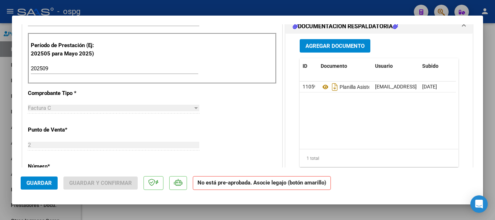 The width and height of the screenshot is (495, 220). I want to click on span: 11059, so click(310, 87).